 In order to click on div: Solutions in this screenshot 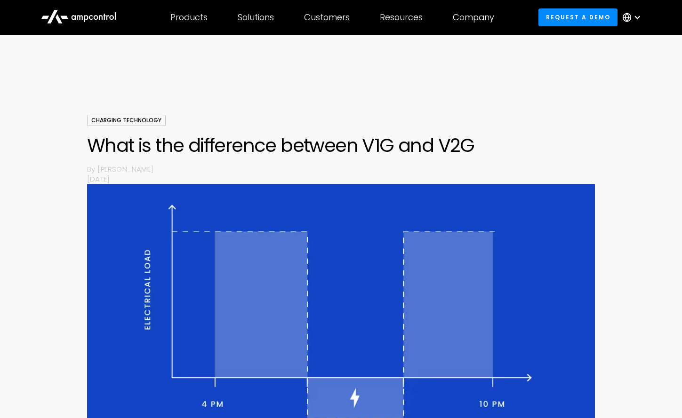, I will do `click(256, 17)`.